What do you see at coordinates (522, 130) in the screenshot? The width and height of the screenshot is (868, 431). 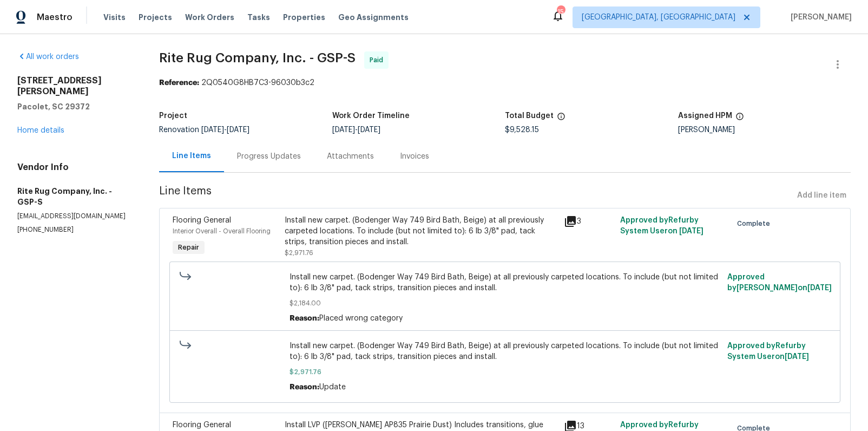 I see `span: $9,528.15` at bounding box center [522, 130].